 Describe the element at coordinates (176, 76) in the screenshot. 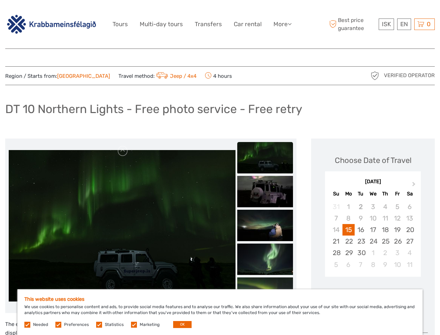

I see `a: Jeep / 4x4` at that location.